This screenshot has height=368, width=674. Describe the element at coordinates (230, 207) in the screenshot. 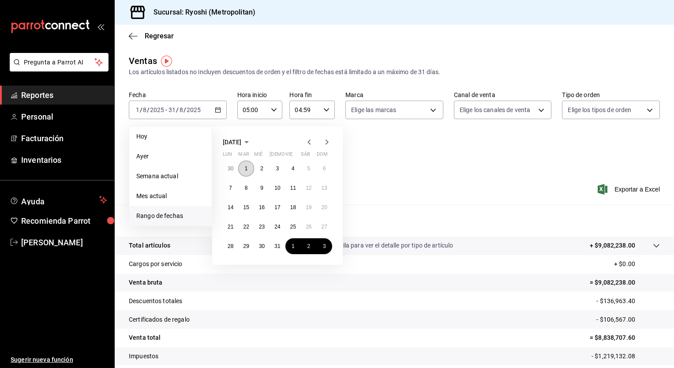

I see `button: 14 de julio de 2025` at that location.